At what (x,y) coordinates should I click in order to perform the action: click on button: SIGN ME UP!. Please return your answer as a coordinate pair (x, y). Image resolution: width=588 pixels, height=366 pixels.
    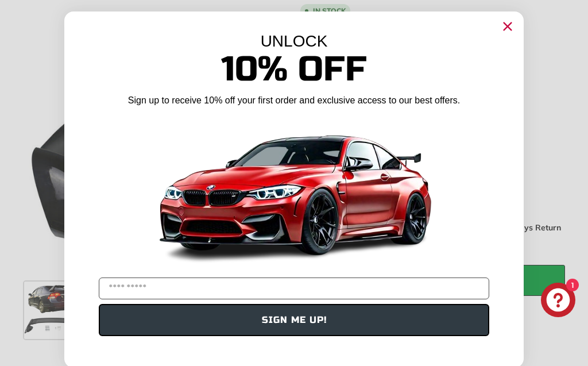
    Looking at the image, I should click on (294, 320).